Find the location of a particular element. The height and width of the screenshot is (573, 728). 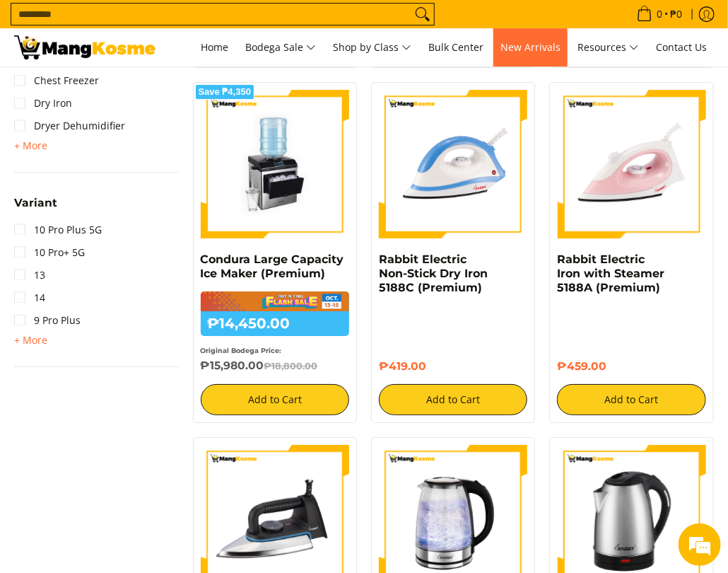

span: Variant is located at coordinates (36, 203).